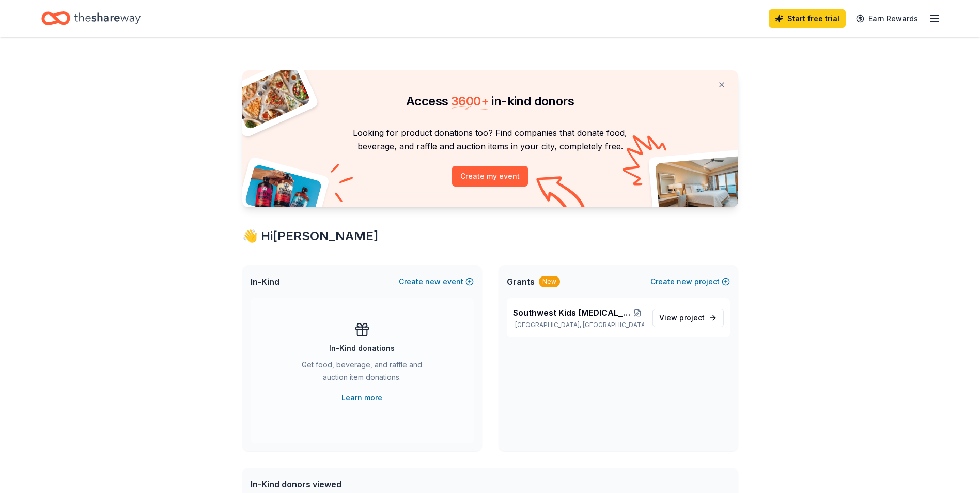  Describe the element at coordinates (690, 282) in the screenshot. I see `button: Createnewproject` at that location.